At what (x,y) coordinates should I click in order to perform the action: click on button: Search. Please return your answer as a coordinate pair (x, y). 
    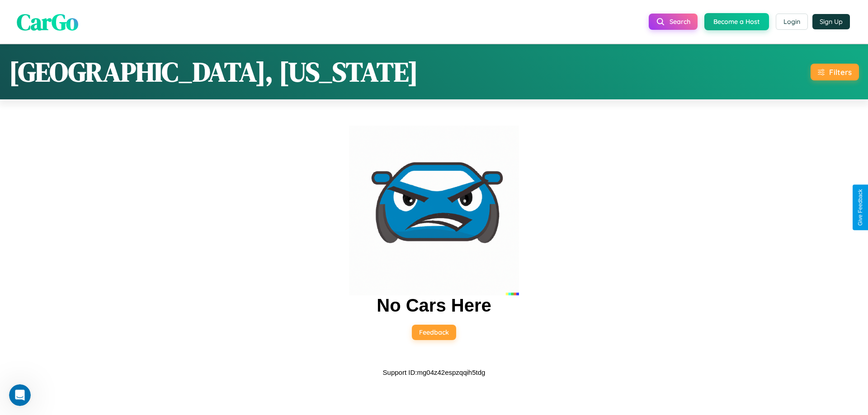
    Looking at the image, I should click on (673, 22).